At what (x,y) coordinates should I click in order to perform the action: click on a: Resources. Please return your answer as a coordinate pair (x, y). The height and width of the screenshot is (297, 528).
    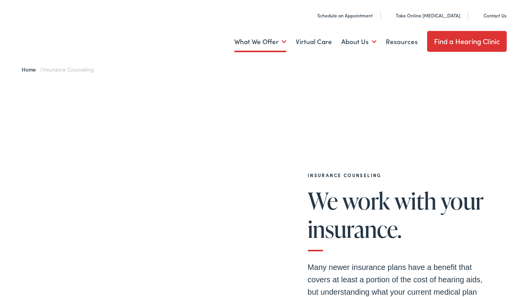
    Looking at the image, I should click on (401, 42).